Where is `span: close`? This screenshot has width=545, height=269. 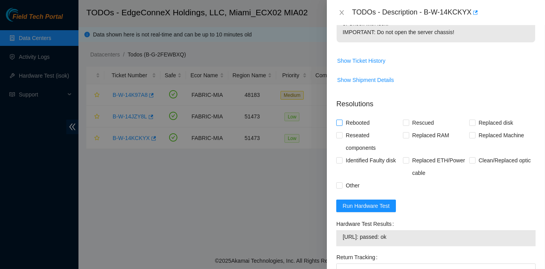 span: close is located at coordinates (342, 13).